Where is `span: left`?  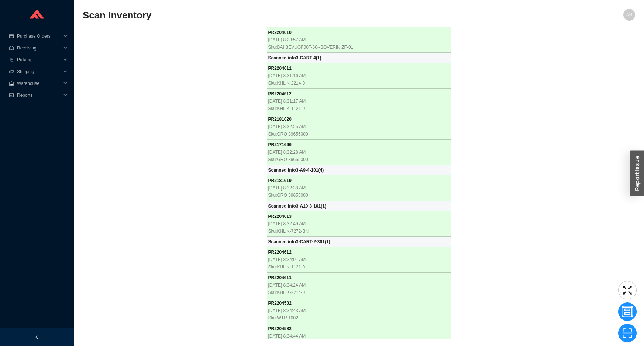
span: left is located at coordinates (37, 337).